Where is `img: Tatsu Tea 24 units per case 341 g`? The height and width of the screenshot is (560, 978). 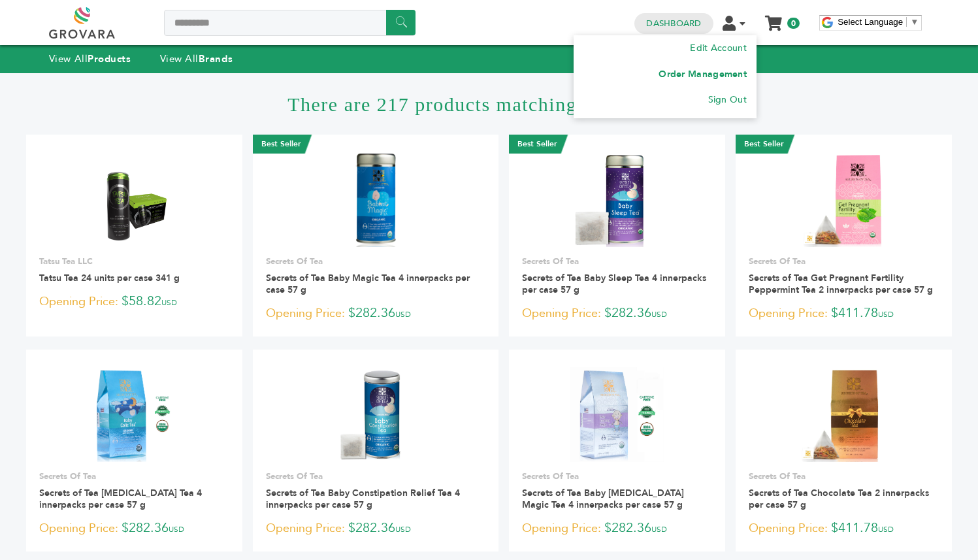
img: Tatsu Tea 24 units per case 341 g is located at coordinates (135, 199).